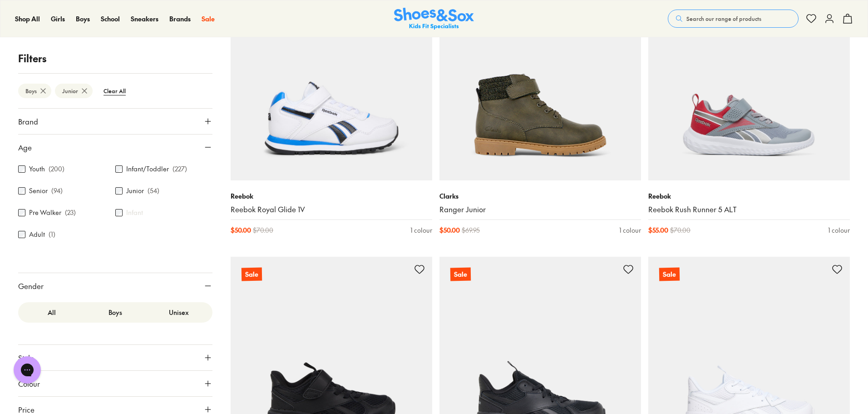 Image resolution: width=868 pixels, height=414 pixels. I want to click on label: Youth, so click(37, 169).